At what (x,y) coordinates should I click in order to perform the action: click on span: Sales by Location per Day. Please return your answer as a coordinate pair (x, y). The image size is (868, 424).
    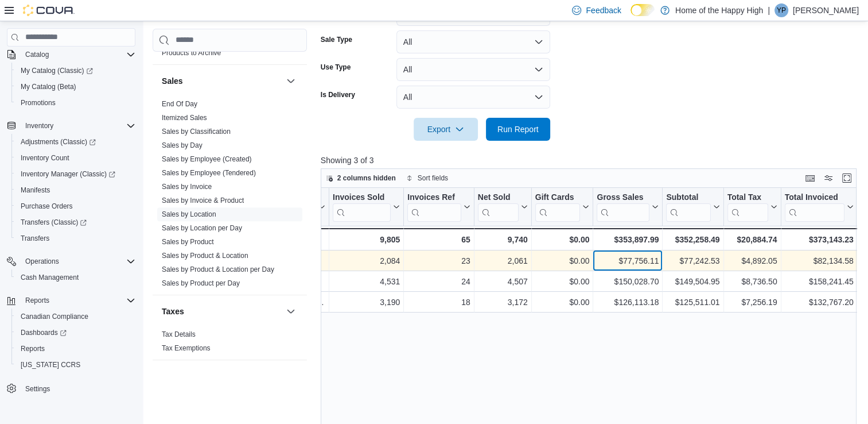
    Looking at the image, I should click on (202, 228).